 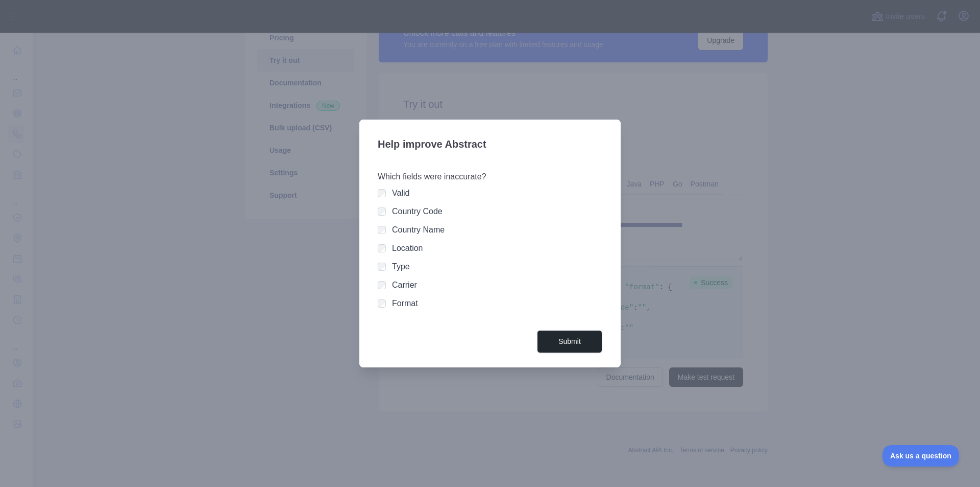 I want to click on button: Submit, so click(x=570, y=341).